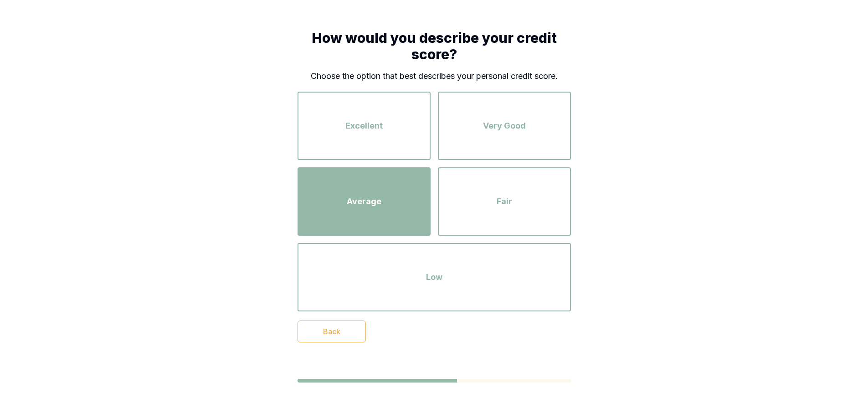 This screenshot has height=419, width=868. I want to click on span: Average, so click(364, 201).